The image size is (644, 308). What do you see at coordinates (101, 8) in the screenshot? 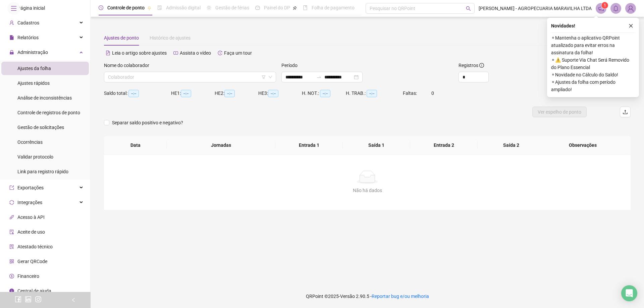
I see `span: clock-circle` at bounding box center [101, 8].